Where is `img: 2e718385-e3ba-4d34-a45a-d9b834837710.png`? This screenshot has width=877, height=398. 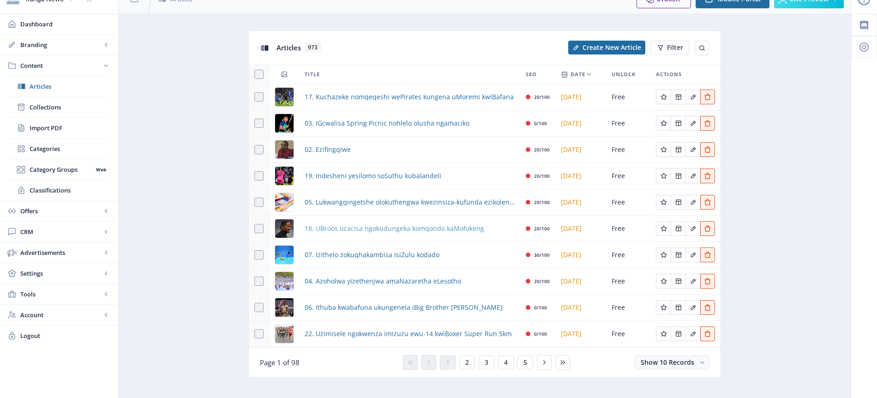 img: 2e718385-e3ba-4d34-a45a-d9b834837710.png is located at coordinates (284, 202).